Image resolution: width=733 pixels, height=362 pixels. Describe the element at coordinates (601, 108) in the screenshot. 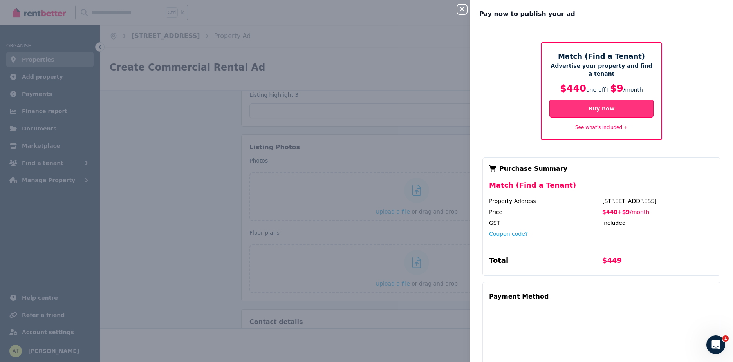

I see `button: Buy now` at that location.